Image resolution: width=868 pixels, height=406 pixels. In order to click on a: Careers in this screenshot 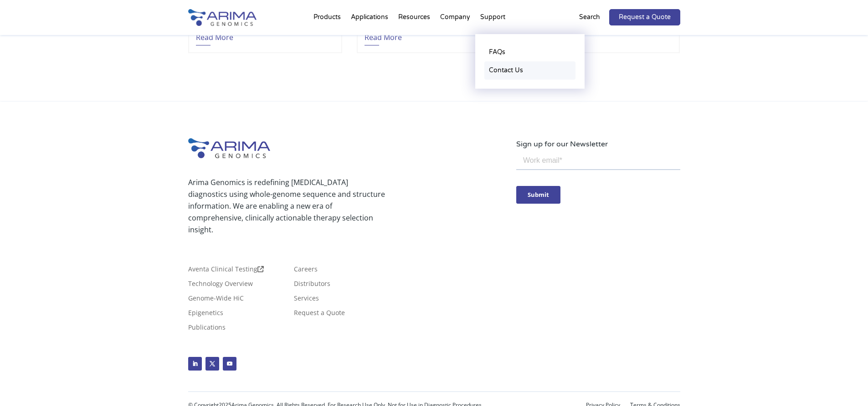, I will do `click(305, 272)`.